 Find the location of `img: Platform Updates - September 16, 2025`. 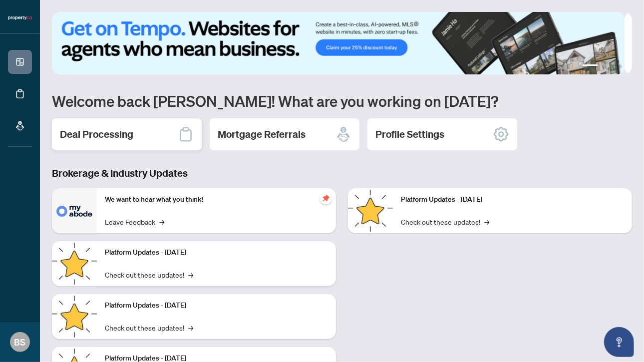

img: Platform Updates - September 16, 2025 is located at coordinates (74, 263).